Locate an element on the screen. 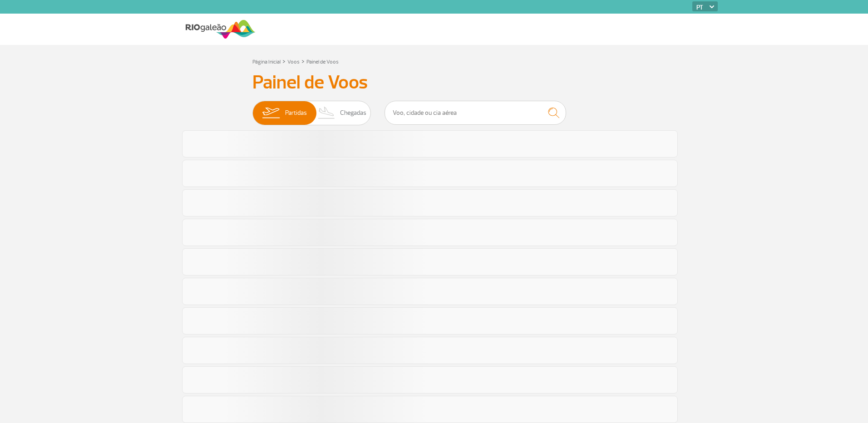 The height and width of the screenshot is (423, 868). a: Voos is located at coordinates (293, 62).